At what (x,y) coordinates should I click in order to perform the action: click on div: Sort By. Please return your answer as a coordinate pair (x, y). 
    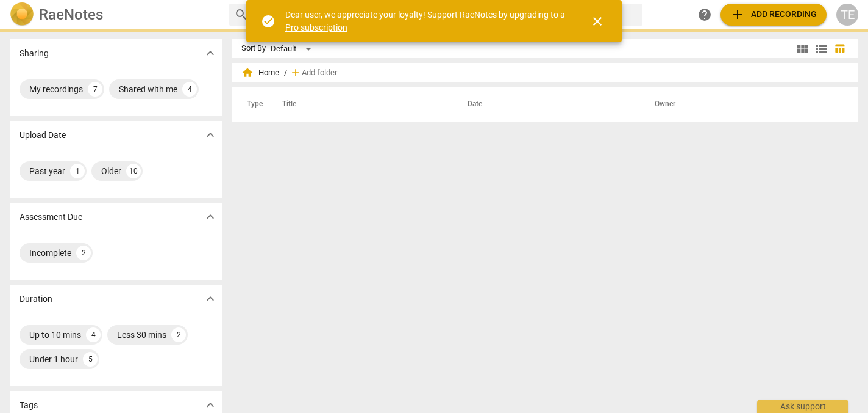
    Looking at the image, I should click on (253, 48).